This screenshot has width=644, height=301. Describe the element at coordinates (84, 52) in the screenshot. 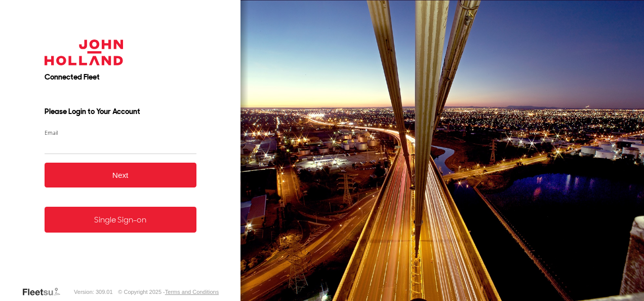

I see `img: John Holland` at that location.